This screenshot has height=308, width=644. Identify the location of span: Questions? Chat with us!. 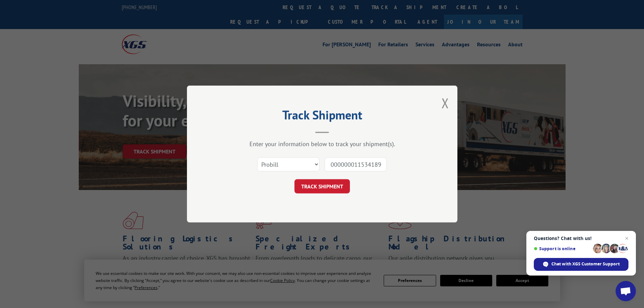
(581, 239).